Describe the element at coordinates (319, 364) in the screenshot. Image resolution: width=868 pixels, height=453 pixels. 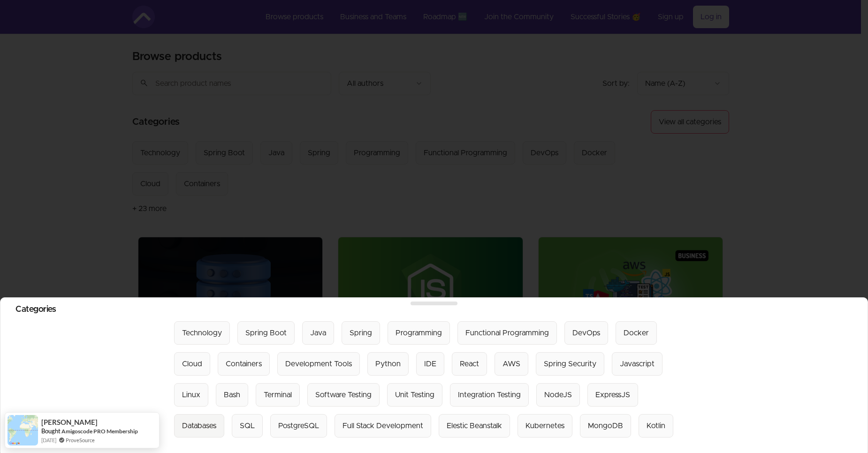
I see `div: Development Tools` at that location.